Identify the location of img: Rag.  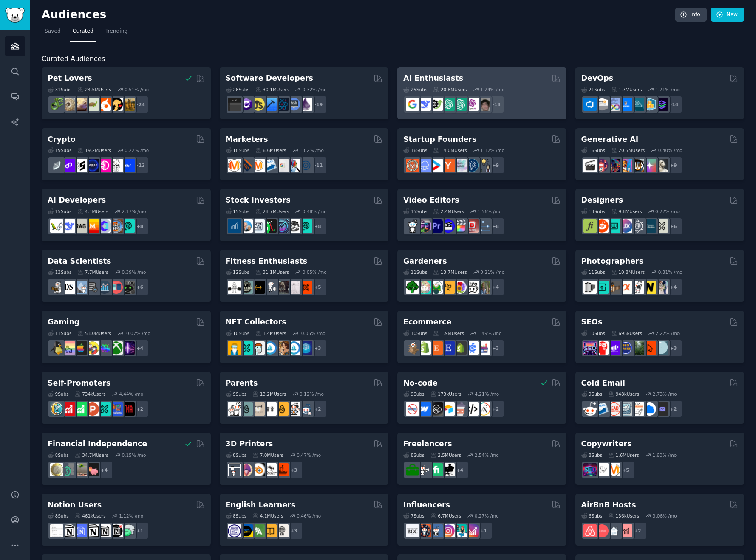
(81, 226).